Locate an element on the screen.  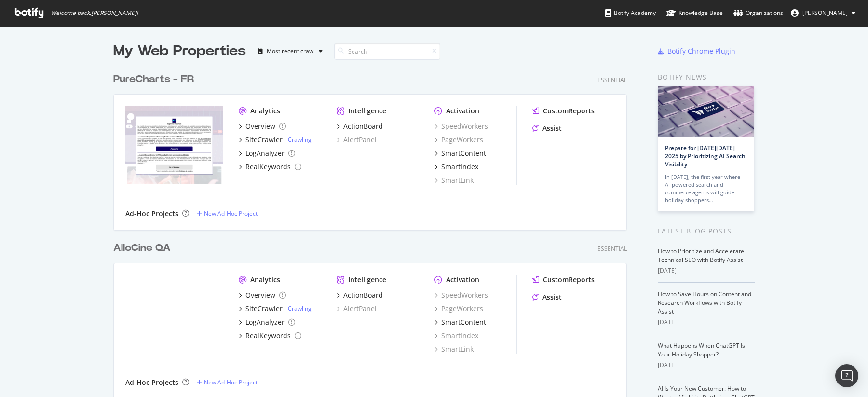
div: Knowledge Base is located at coordinates (694, 13).